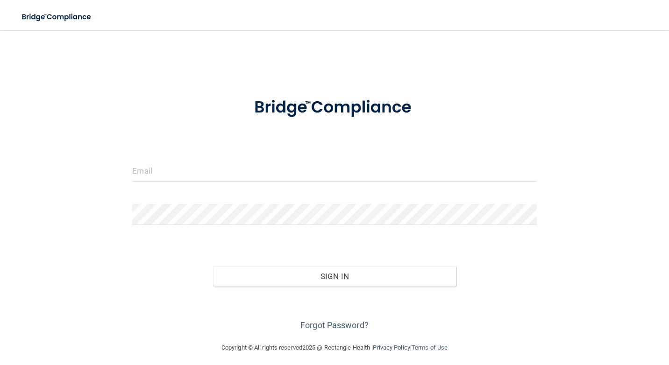 The width and height of the screenshot is (669, 365). What do you see at coordinates (334, 276) in the screenshot?
I see `button: Sign In` at bounding box center [334, 276].